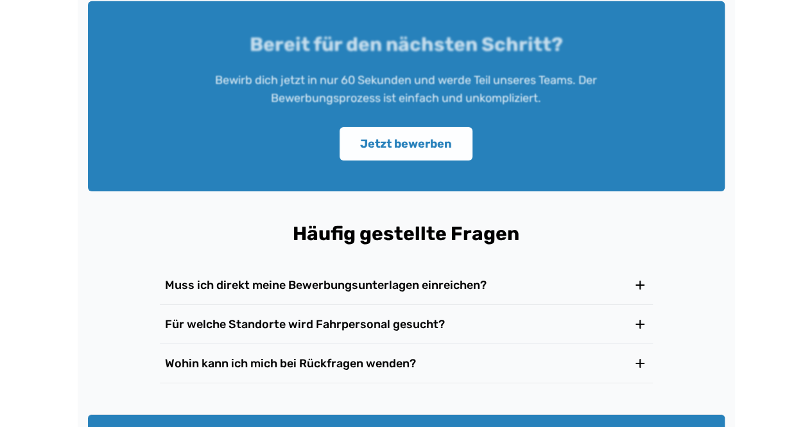  What do you see at coordinates (406, 144) in the screenshot?
I see `button: Jetzt bewerben` at bounding box center [406, 144].